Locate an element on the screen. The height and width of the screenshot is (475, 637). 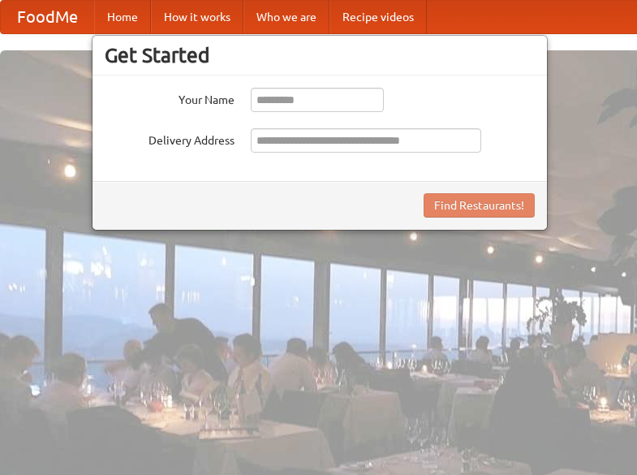
a: Home is located at coordinates (123, 17).